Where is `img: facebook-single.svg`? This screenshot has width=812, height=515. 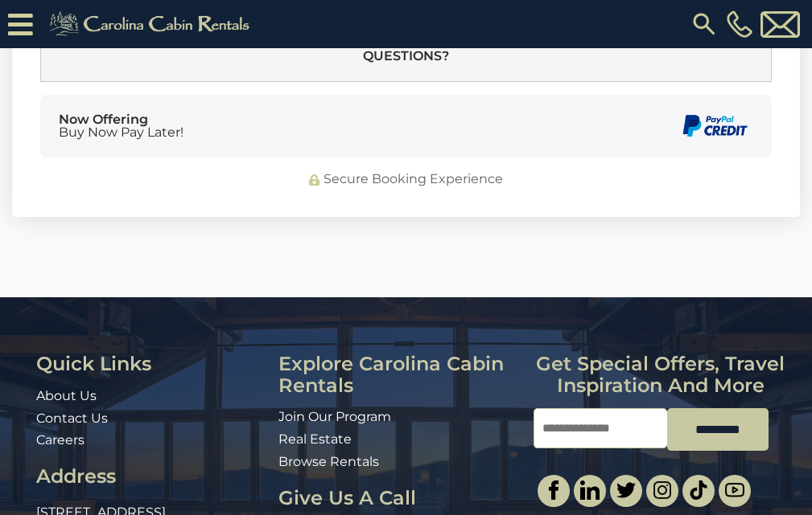
img: facebook-single.svg is located at coordinates (554, 490).